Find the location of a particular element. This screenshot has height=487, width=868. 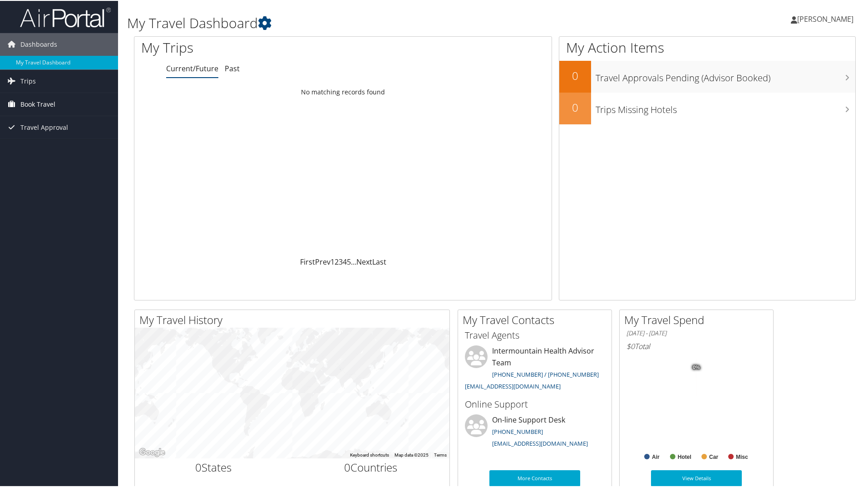

a: Prev is located at coordinates (323, 261).